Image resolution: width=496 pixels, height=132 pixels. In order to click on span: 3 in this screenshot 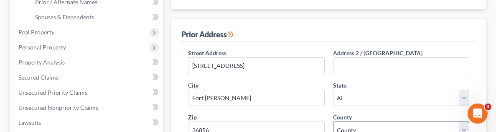, I will do `click(488, 107)`.